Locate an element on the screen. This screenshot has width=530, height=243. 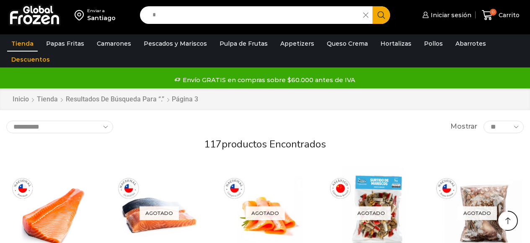
img: address-field-icon.svg is located at coordinates (81, 15).